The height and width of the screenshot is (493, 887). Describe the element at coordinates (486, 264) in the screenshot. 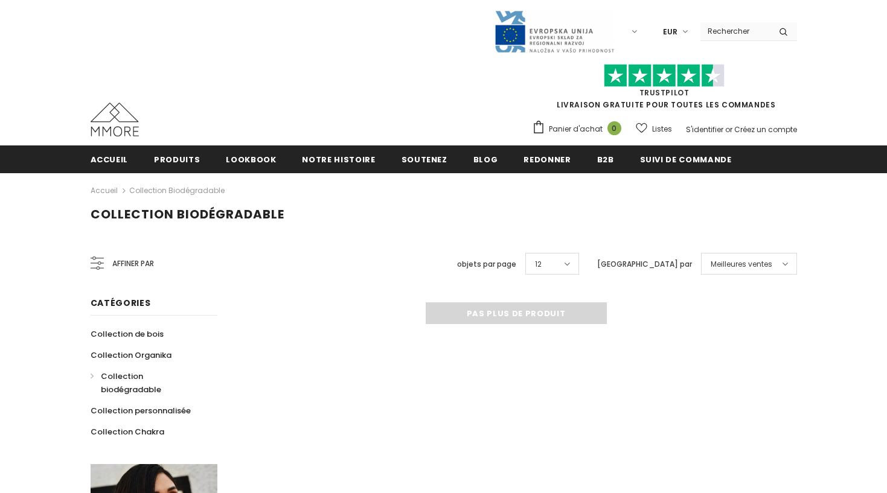

I see `label: objets par page` at that location.